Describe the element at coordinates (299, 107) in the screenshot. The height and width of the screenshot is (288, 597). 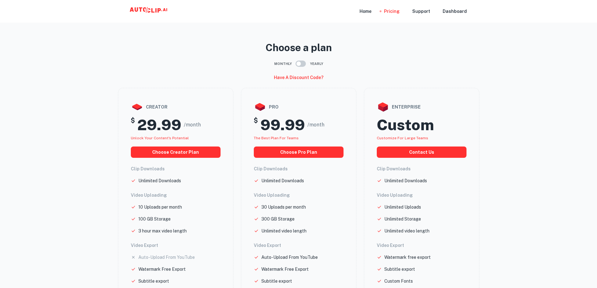
I see `div: pro` at that location.